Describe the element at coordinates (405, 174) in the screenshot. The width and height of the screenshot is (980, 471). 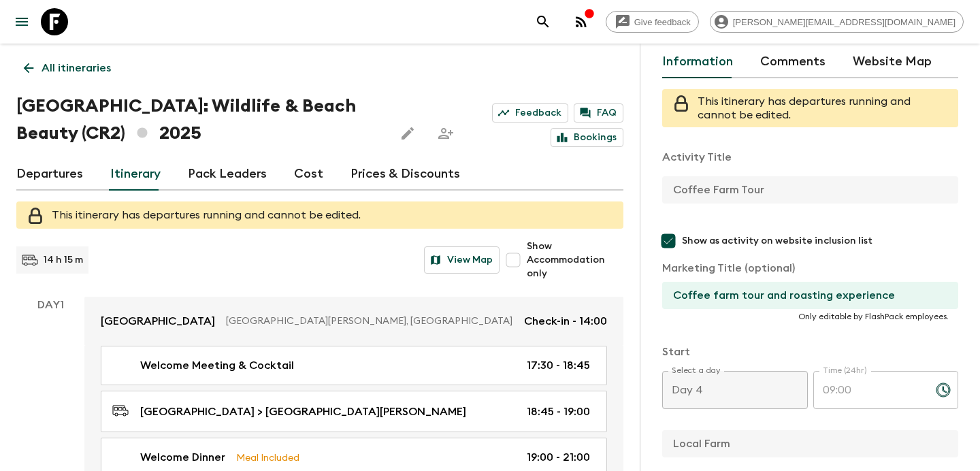
I see `a: Prices & Discounts` at that location.